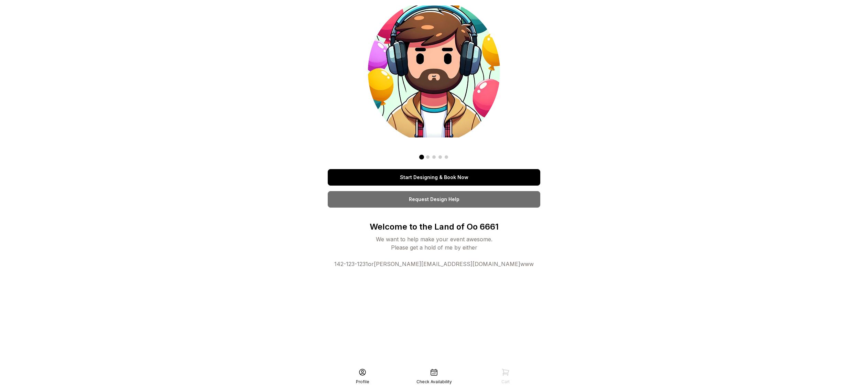  Describe the element at coordinates (434, 199) in the screenshot. I see `a: Request Design Help` at that location.